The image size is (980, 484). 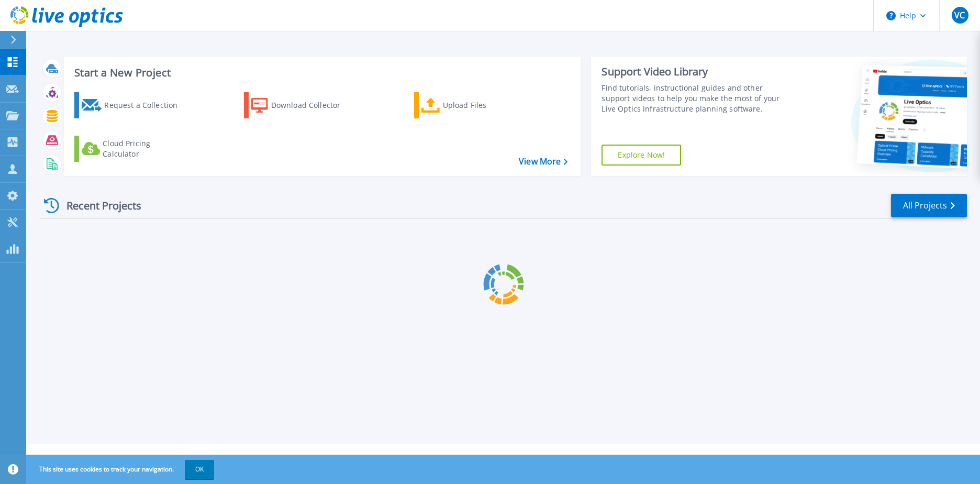 I want to click on a: Explore Now!, so click(x=641, y=155).